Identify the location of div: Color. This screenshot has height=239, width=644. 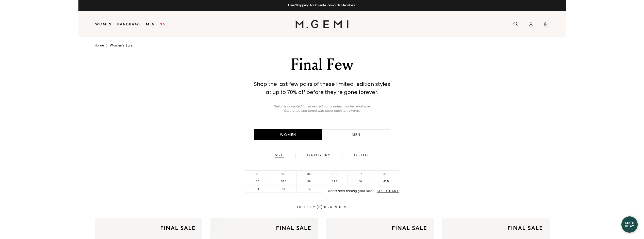
(361, 155).